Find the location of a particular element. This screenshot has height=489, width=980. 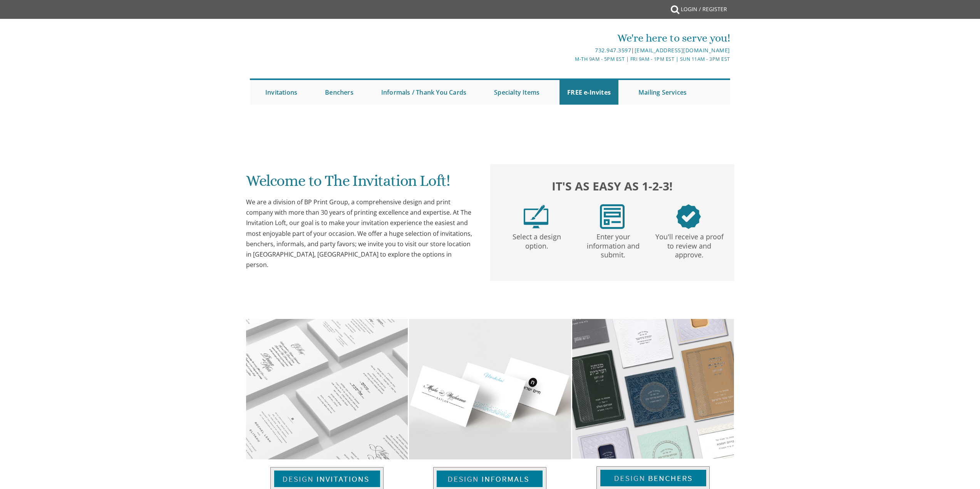

img: step3.png is located at coordinates (689, 216).